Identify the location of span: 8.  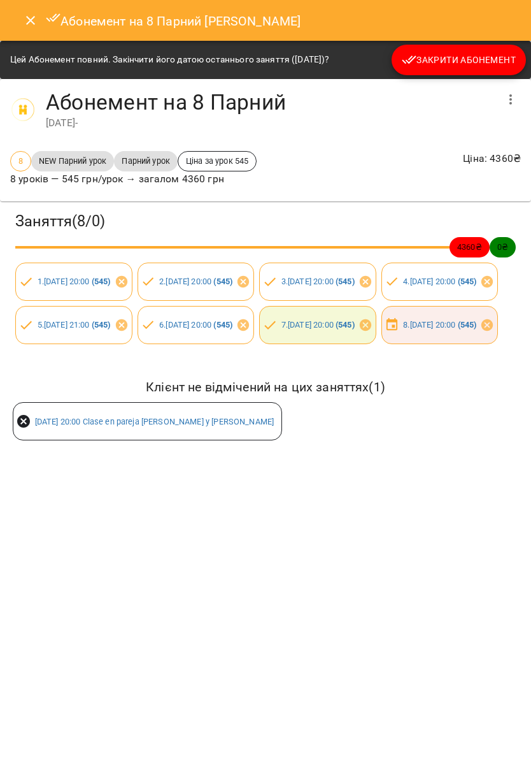
(20, 161).